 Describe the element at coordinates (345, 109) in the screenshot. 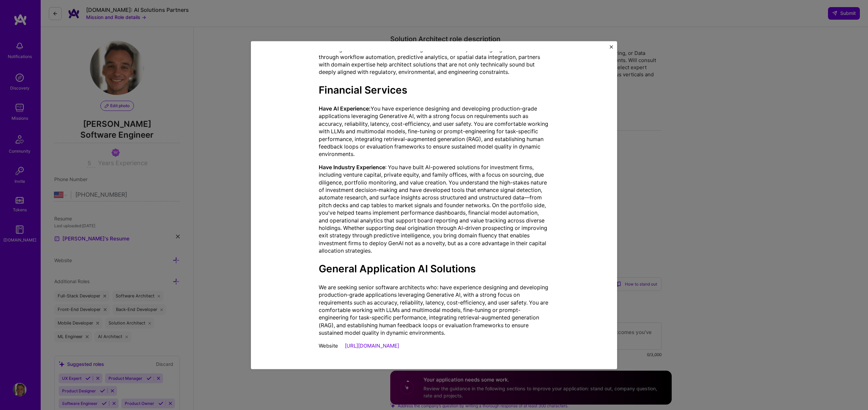

I see `strong: Have AI Experience:` at that location.